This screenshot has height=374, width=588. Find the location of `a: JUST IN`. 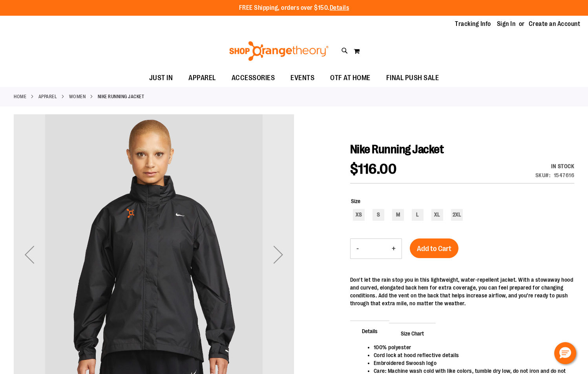

a: JUST IN is located at coordinates (161, 78).